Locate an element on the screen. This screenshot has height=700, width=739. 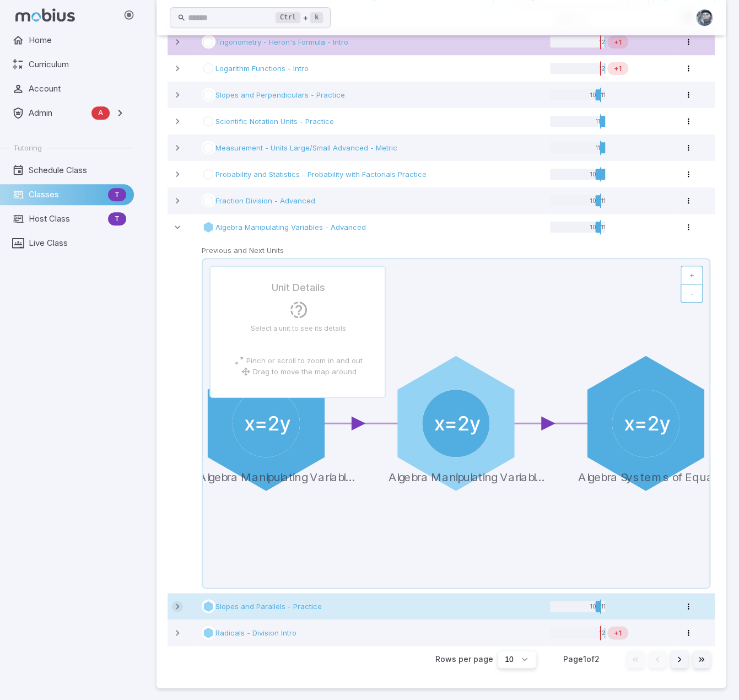
span: Classes is located at coordinates (66, 194).